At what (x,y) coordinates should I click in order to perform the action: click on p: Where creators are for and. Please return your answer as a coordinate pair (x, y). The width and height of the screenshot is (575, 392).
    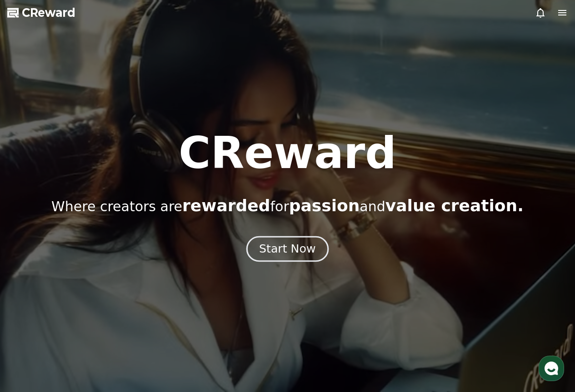
    Looking at the image, I should click on (287, 206).